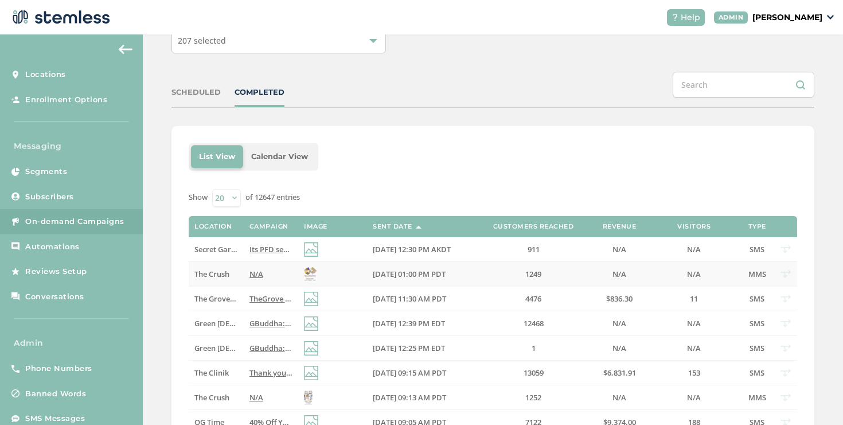  Describe the element at coordinates (815, 397) in the screenshot. I see `div: Chat Widget` at that location.